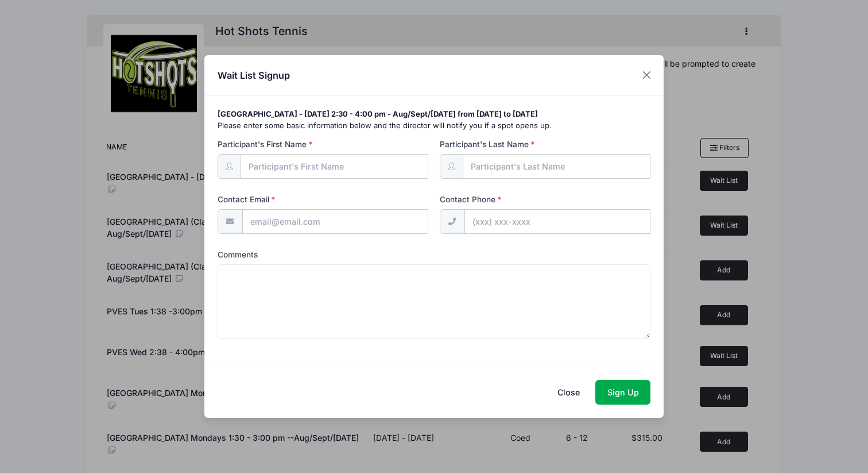 The image size is (868, 473). Describe the element at coordinates (246, 199) in the screenshot. I see `label: Contact Email` at that location.